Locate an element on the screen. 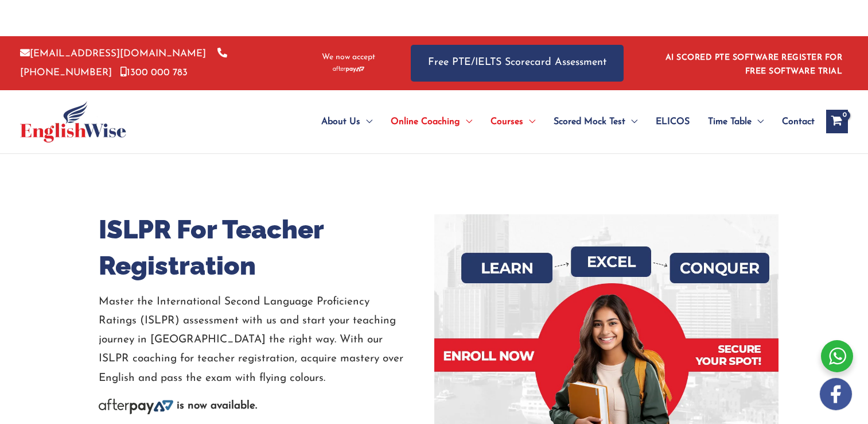 The width and height of the screenshot is (868, 424). span: Time Table is located at coordinates (729, 122).